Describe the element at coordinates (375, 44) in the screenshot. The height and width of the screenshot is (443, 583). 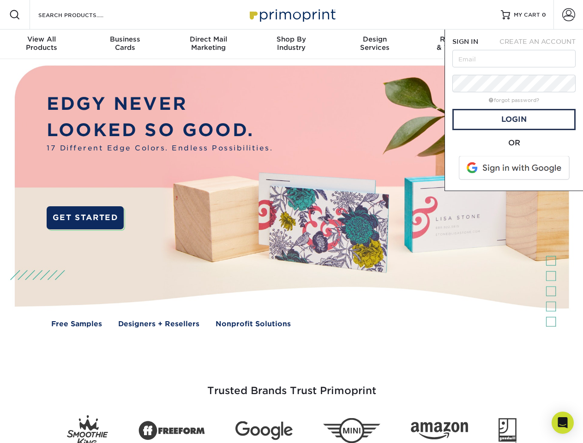
I see `a: DesignServices` at that location.